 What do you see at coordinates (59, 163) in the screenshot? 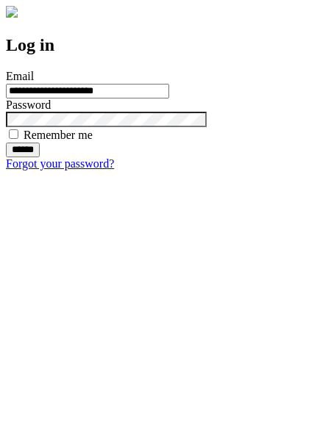
I see `a: Forgot your password?` at bounding box center [59, 163].